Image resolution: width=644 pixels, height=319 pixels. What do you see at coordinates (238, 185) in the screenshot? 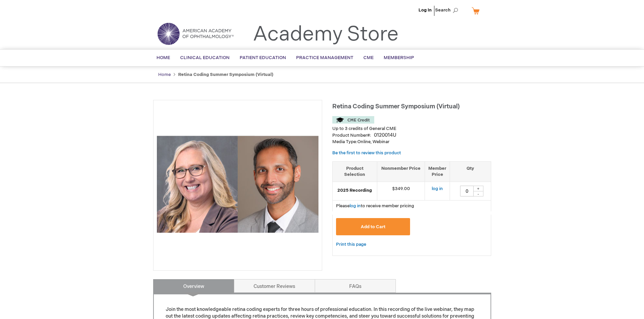
I see `img: Retina Coding Summer Symposium (Virtual)` at bounding box center [238, 185].